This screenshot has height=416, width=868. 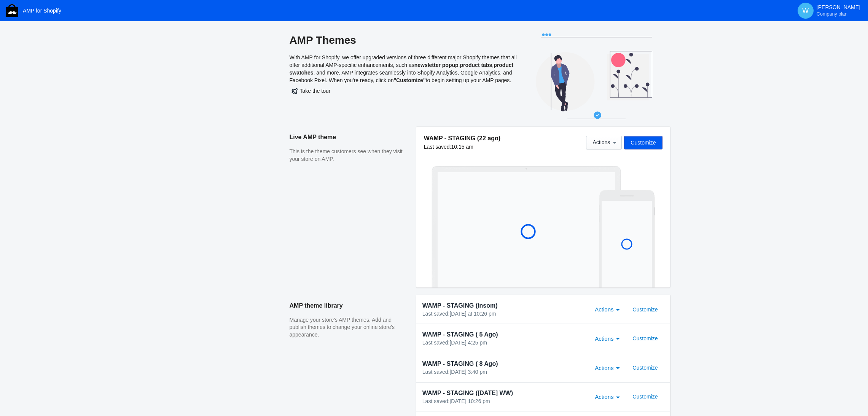 What do you see at coordinates (404, 80) in the screenshot?
I see `div: With AMP for Shopify, we offer upgraded versions of three different major Shopify themes that all...` at bounding box center [404, 80].